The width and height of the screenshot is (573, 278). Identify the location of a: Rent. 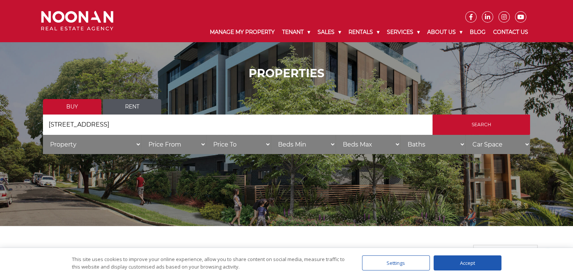
(132, 107).